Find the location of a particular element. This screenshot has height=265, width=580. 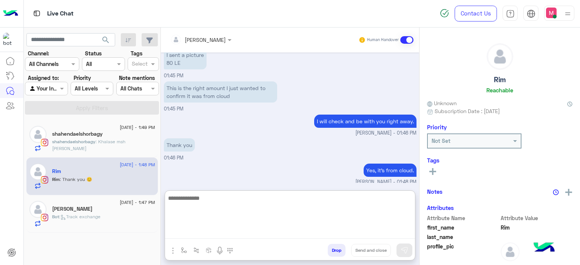

img: Trigger scenario is located at coordinates (196, 251).